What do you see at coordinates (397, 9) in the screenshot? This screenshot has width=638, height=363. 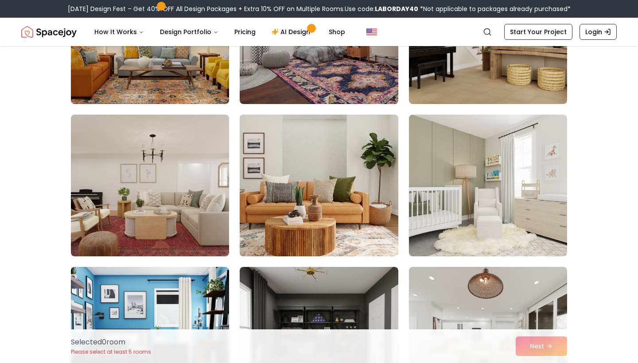 I see `b: LABORDAY40` at bounding box center [397, 9].